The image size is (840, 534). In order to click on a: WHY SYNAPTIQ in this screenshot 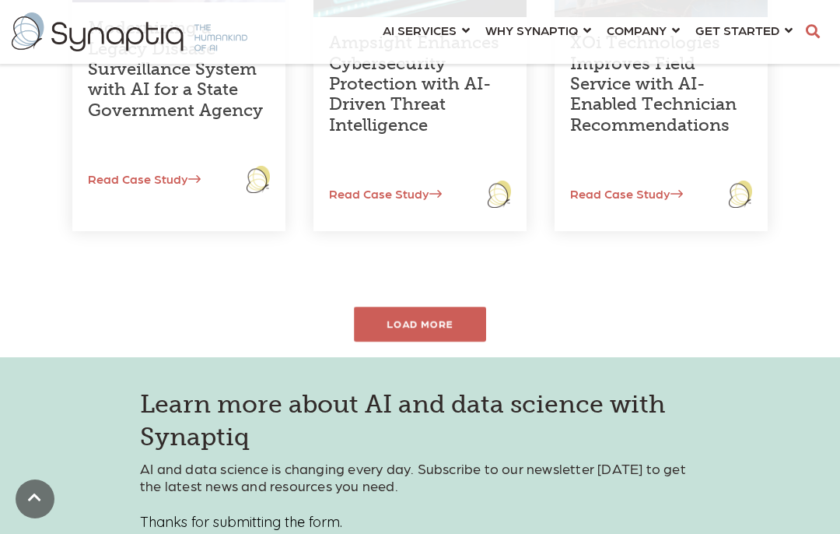, I will do `click(538, 30)`.